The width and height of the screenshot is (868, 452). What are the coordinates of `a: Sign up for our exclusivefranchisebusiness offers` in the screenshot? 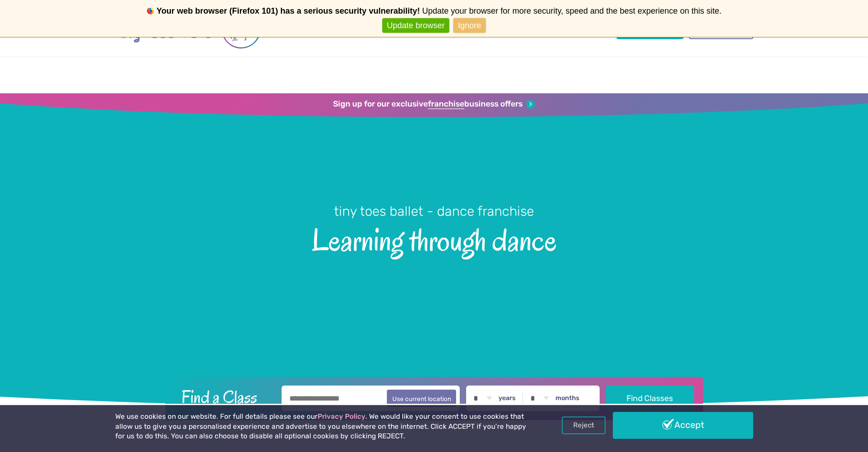 It's located at (434, 104).